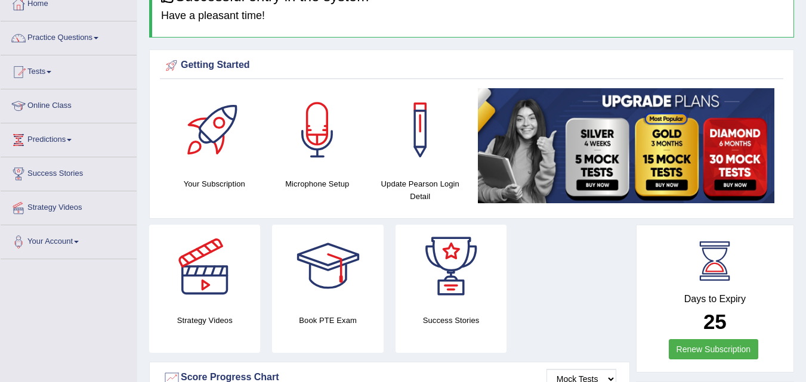  What do you see at coordinates (317, 184) in the screenshot?
I see `h4: Microphone Setup` at bounding box center [317, 184].